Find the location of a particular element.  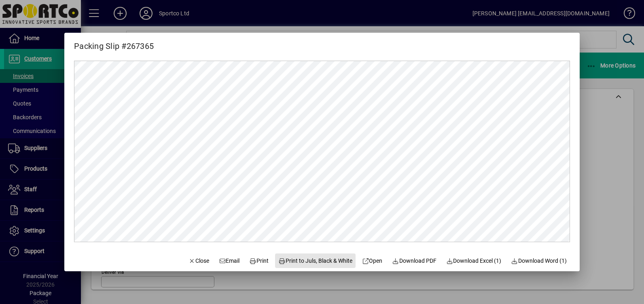

a: Open is located at coordinates (372, 261).